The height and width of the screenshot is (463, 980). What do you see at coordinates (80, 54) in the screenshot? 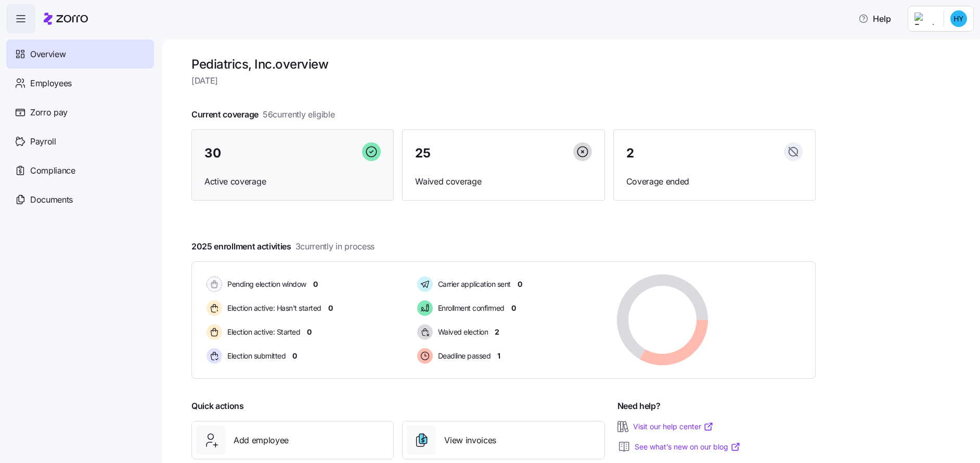
I see `a: Overview` at bounding box center [80, 54].